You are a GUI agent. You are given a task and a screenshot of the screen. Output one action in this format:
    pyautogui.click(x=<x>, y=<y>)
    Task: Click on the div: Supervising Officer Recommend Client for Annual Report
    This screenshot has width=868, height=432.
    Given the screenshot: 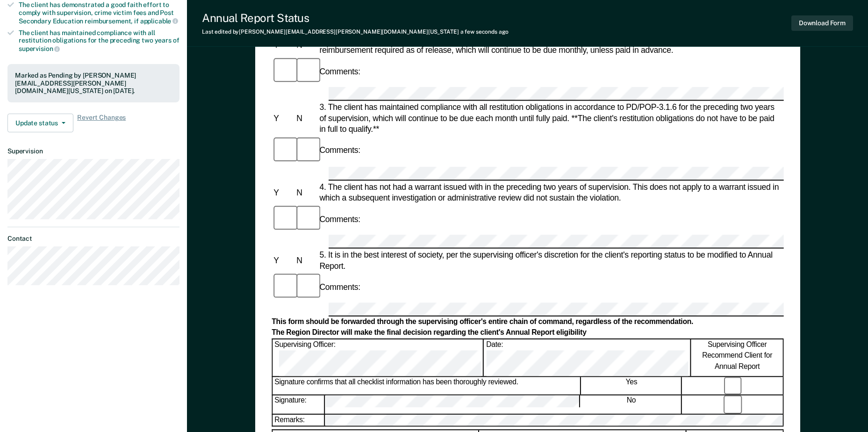 What is the action you would take?
    pyautogui.click(x=737, y=357)
    